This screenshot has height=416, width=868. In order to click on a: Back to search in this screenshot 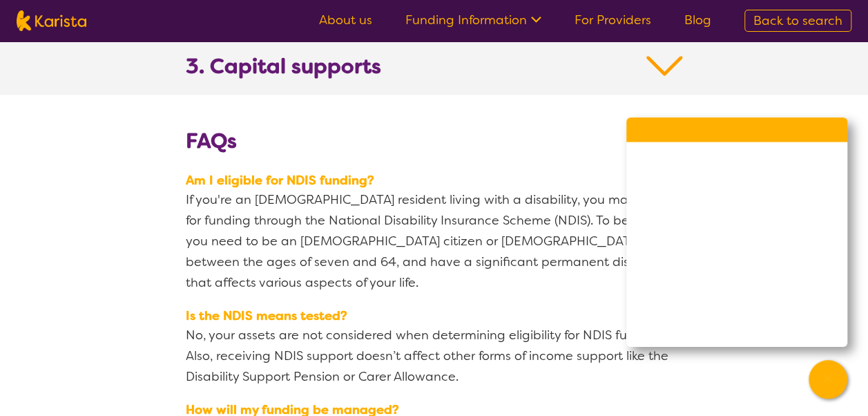, I will do `click(798, 21)`.